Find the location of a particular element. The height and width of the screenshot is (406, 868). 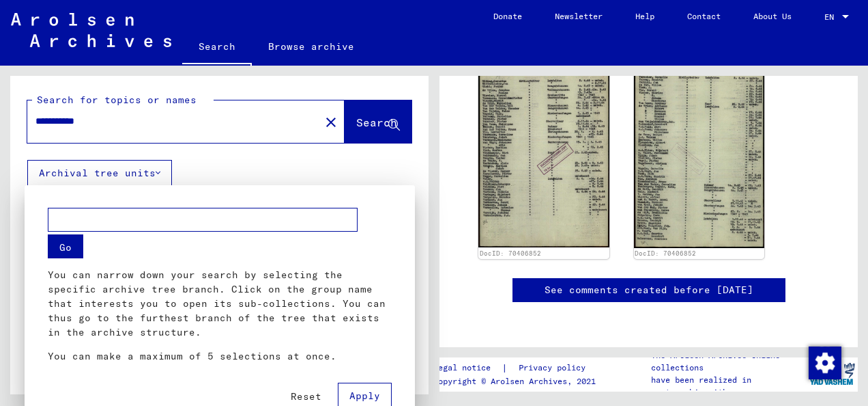

img: Zustimmung ändern is located at coordinates (825, 363).